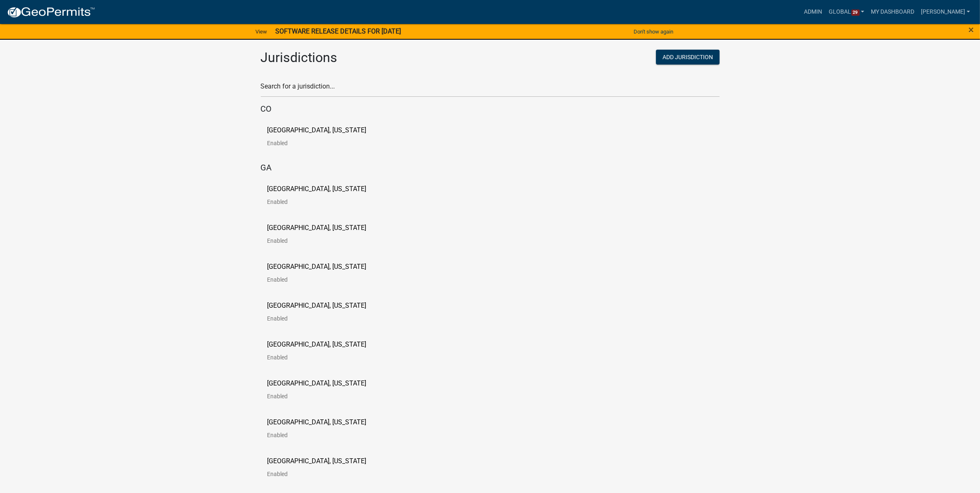  Describe the element at coordinates (856, 13) in the screenshot. I see `span: 29` at that location.